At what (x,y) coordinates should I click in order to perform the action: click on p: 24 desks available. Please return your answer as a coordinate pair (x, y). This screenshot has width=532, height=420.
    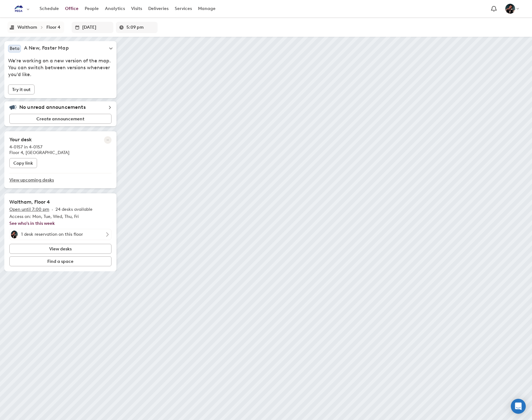
    Looking at the image, I should click on (74, 210).